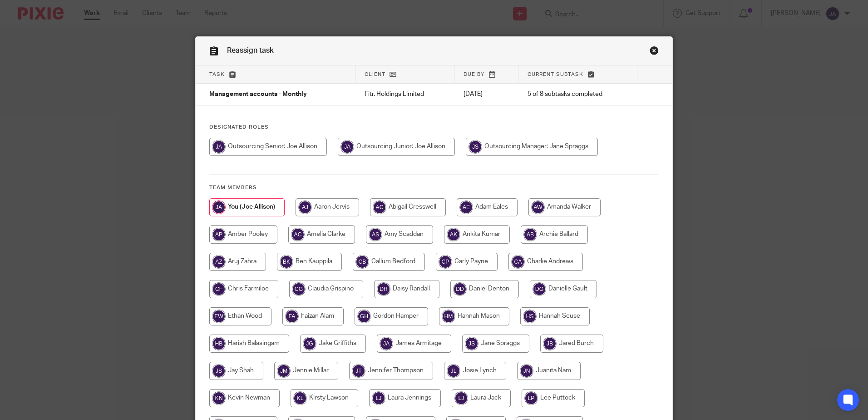 The width and height of the screenshot is (868, 420). Describe the element at coordinates (474, 74) in the screenshot. I see `span: Due by` at that location.